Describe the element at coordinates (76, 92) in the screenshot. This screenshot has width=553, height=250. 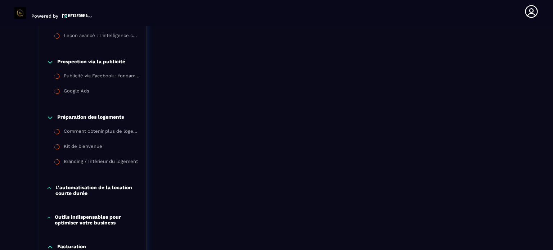
I see `div: Google Ads` at that location.